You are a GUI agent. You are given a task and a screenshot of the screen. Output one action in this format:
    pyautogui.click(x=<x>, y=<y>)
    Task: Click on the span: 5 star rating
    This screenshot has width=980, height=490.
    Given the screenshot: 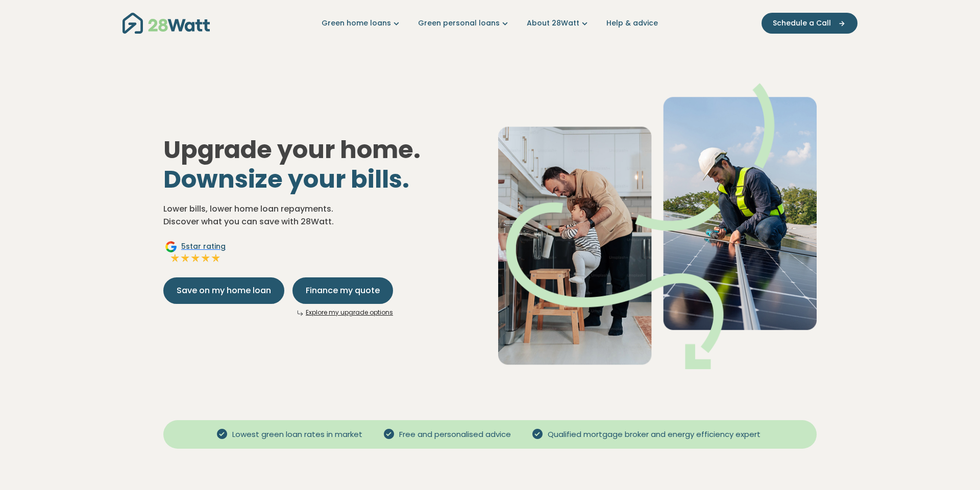 What is the action you would take?
    pyautogui.click(x=203, y=246)
    